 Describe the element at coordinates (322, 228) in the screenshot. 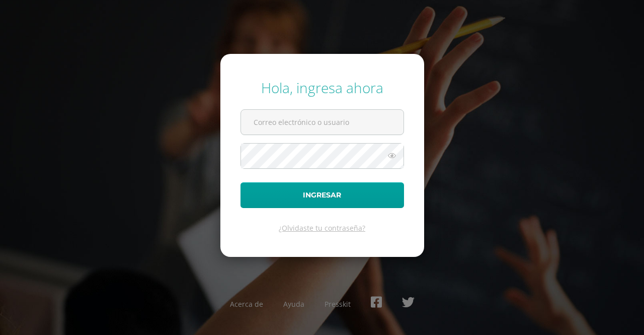

I see `a: ¿Olvidaste tu contraseña?` at that location.